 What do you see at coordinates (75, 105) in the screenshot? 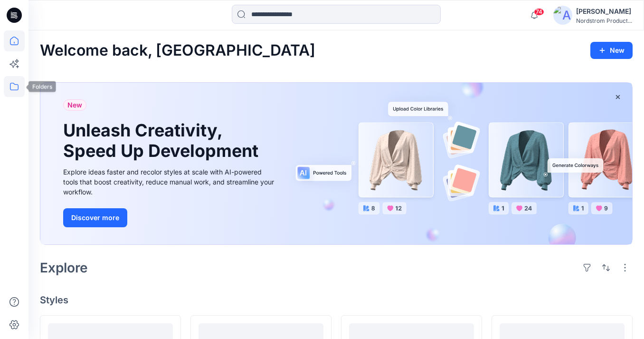
I see `span: New` at bounding box center [75, 105].